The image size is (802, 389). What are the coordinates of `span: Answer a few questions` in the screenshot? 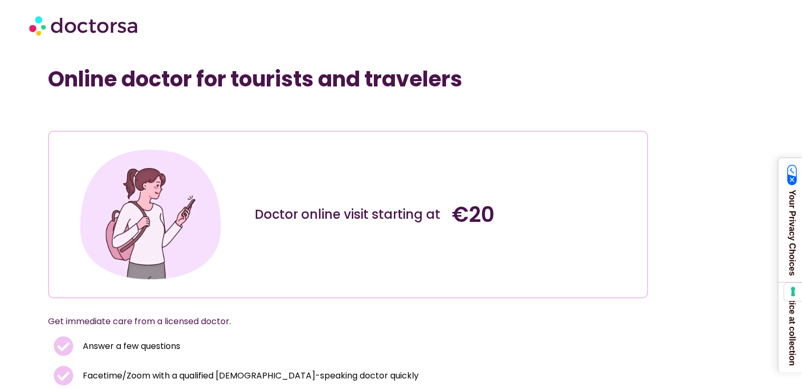 It's located at (130, 347).